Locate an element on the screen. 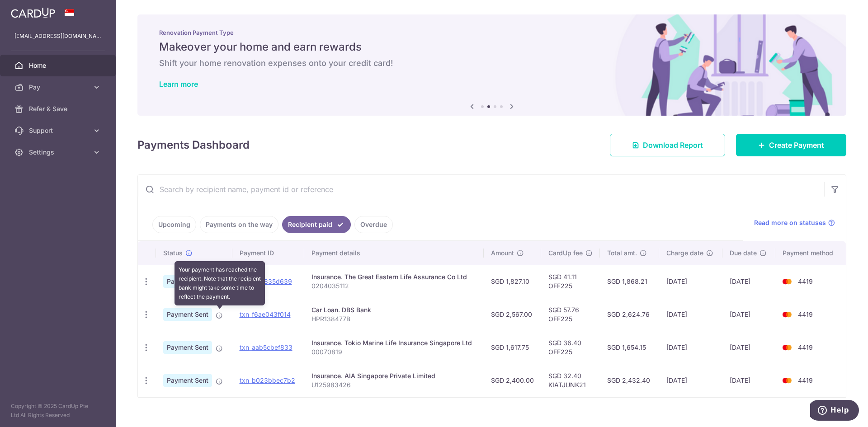 The image size is (868, 427). span: Download Report is located at coordinates (672, 145).